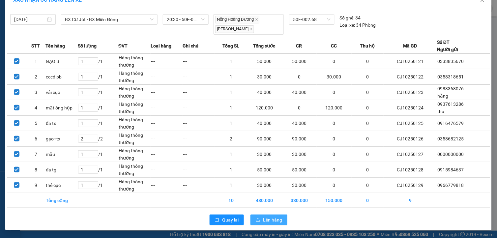 The height and width of the screenshot is (238, 497). What do you see at coordinates (230, 220) in the screenshot?
I see `span: Quay lại` at bounding box center [230, 220].